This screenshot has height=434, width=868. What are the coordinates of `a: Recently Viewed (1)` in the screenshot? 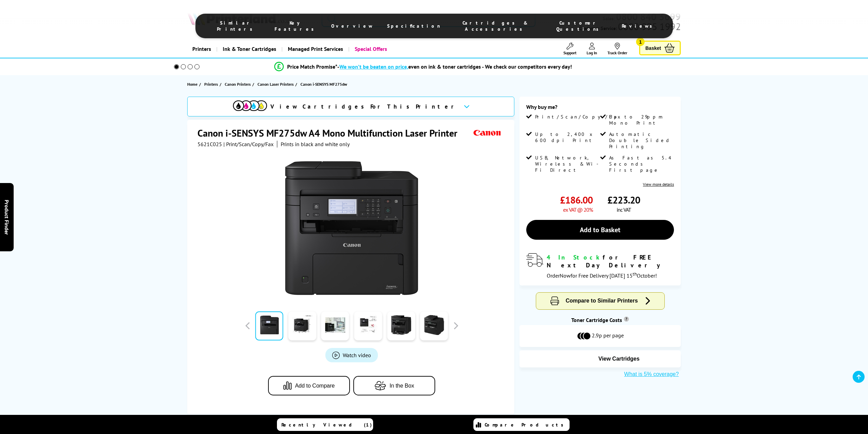 It's located at (325, 424).